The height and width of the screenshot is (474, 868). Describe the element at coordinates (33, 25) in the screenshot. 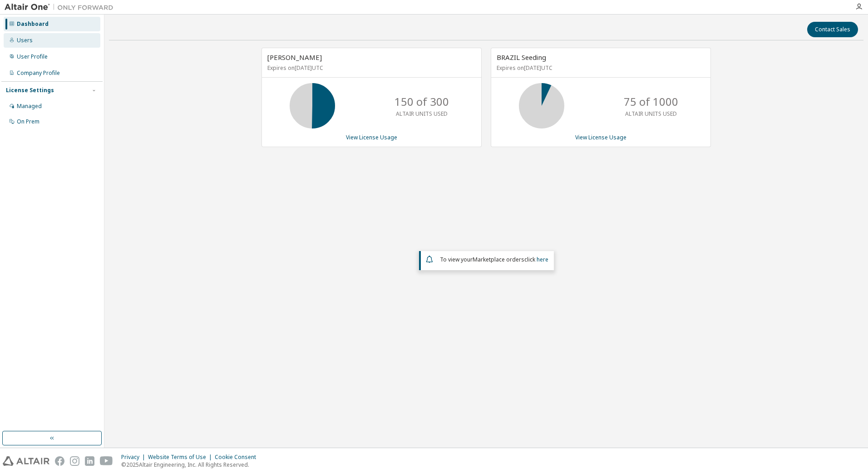

I see `div: Dashboard` at that location.